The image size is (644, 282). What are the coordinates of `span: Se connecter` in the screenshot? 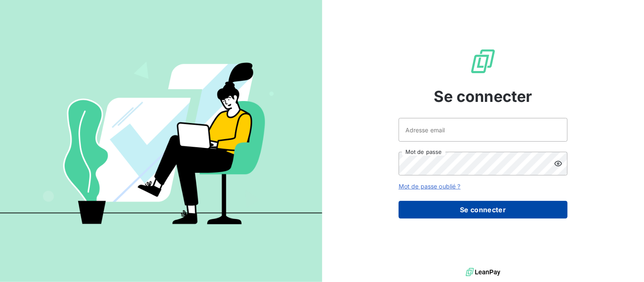 It's located at (484, 96).